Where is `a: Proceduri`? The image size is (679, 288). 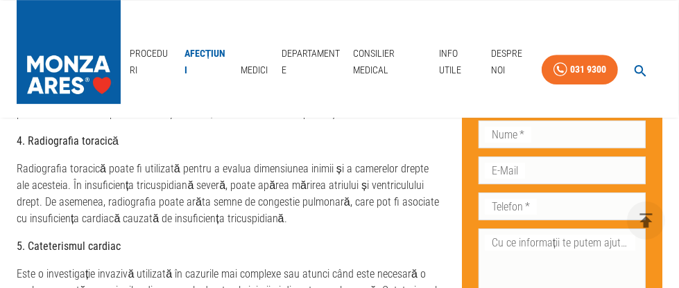 a: Proceduri is located at coordinates (151, 62).